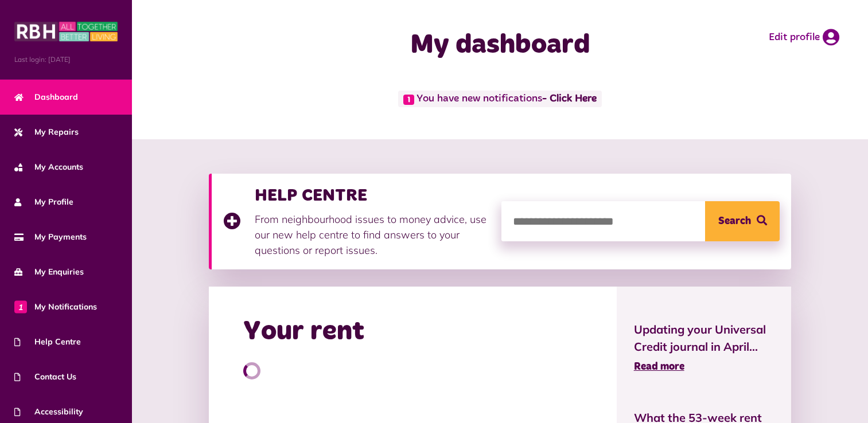 The height and width of the screenshot is (423, 868). What do you see at coordinates (569, 99) in the screenshot?
I see `a: - Click Here` at bounding box center [569, 99].